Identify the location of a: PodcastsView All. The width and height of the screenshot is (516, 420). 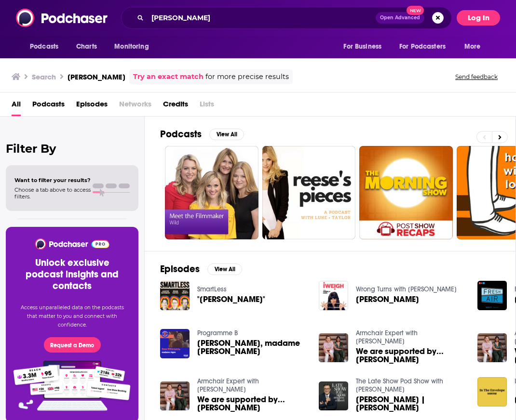
(202, 134).